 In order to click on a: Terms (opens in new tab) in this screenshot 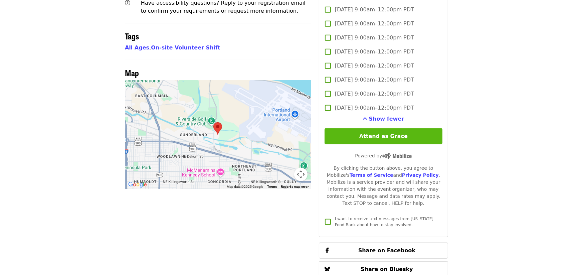, I will do `click(272, 186)`.